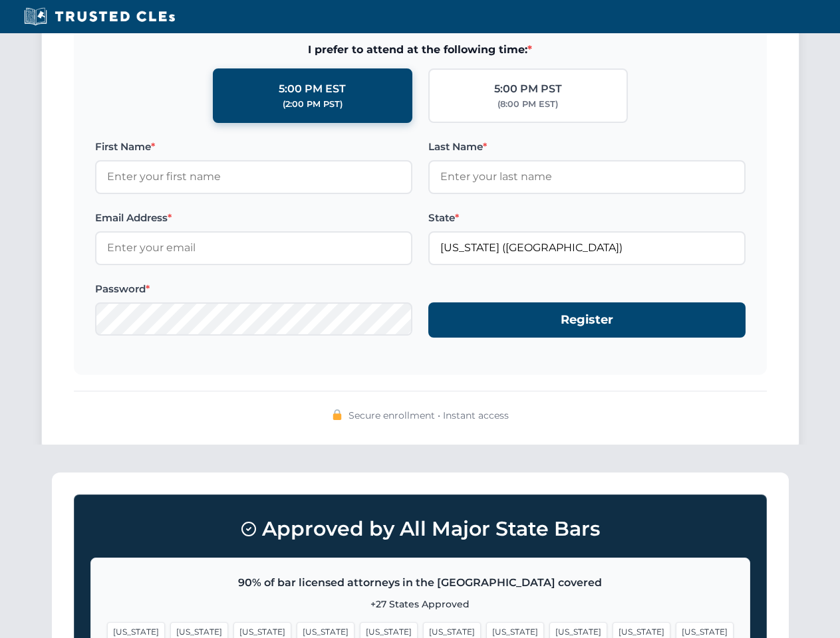 The image size is (840, 638). Describe the element at coordinates (586, 147) in the screenshot. I see `label: Last Name` at that location.